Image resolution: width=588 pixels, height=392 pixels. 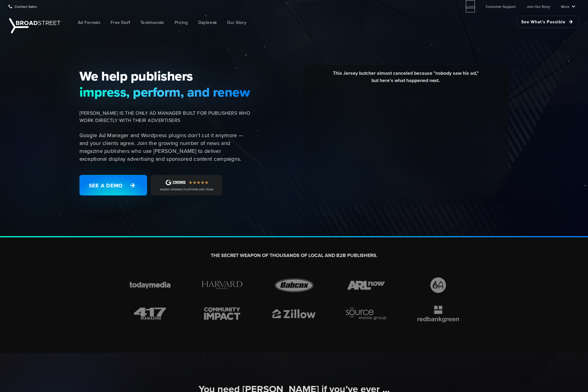 What do you see at coordinates (152, 22) in the screenshot?
I see `span: Testimonials` at bounding box center [152, 22].